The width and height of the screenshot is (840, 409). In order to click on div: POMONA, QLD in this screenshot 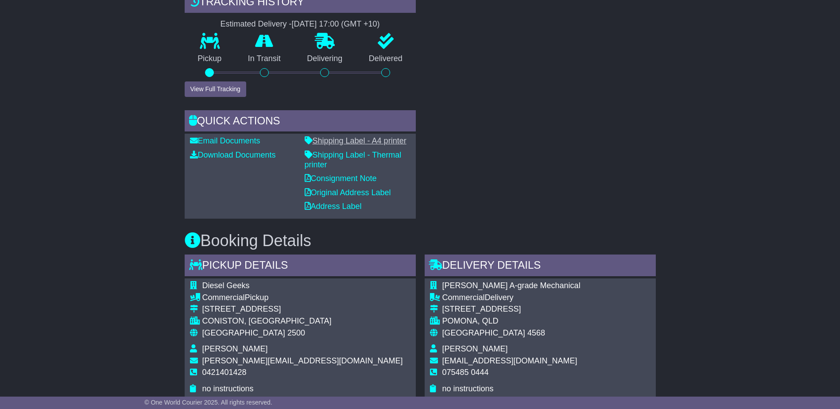, I will do `click(512, 322)`.